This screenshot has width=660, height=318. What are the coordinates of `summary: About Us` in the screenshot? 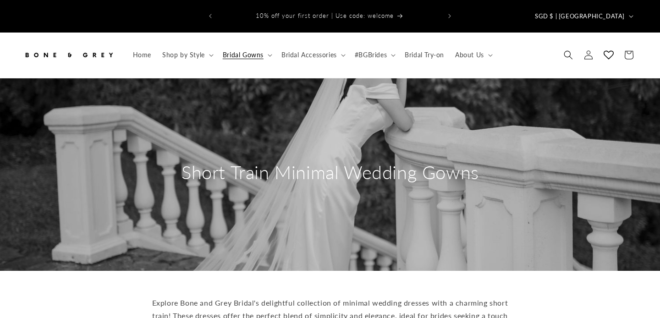 It's located at (473, 55).